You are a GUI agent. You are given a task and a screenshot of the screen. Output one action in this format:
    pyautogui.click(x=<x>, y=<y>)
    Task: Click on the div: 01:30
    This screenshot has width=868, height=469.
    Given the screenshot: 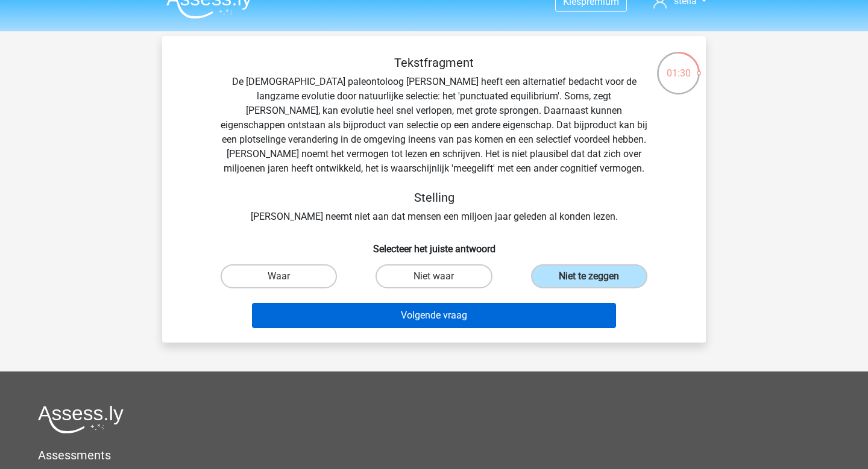 What is the action you would take?
    pyautogui.click(x=678, y=65)
    